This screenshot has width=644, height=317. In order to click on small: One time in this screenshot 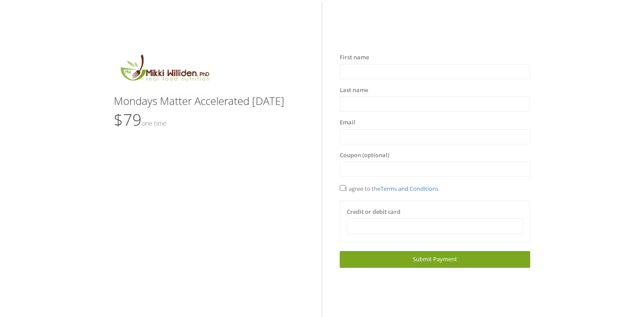, I will do `click(154, 123)`.